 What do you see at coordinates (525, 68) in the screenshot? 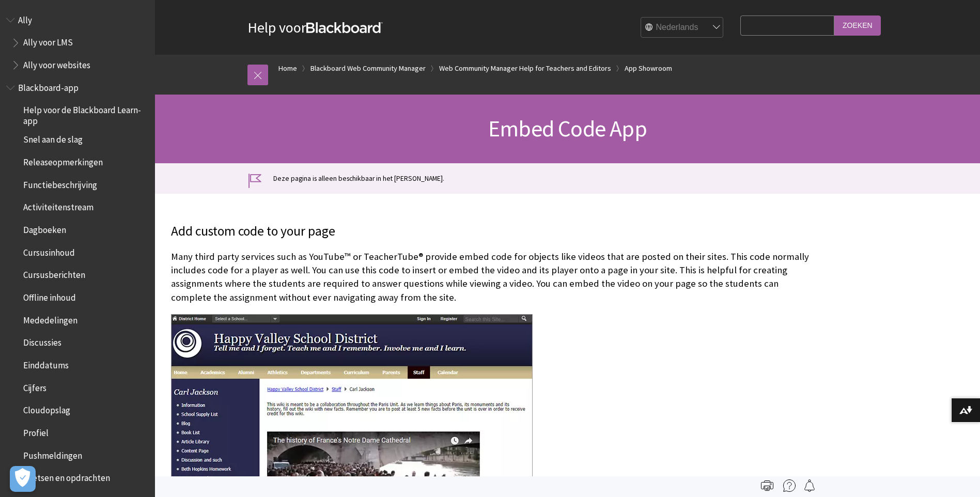
I see `a: Web Community Manager Help for Teachers and Editors` at bounding box center [525, 68].